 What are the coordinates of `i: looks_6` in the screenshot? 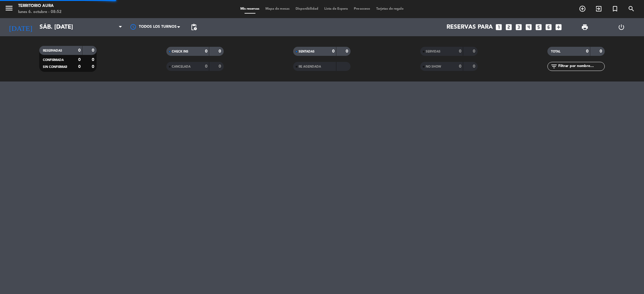 It's located at (549, 27).